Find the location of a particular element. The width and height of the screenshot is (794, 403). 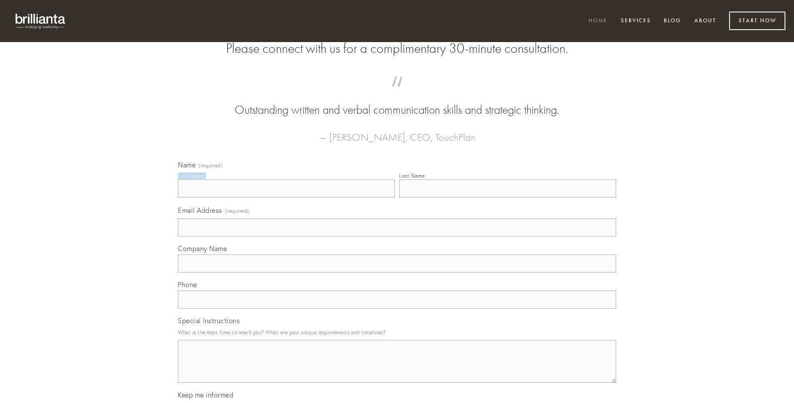

a: Blog is located at coordinates (672, 21).